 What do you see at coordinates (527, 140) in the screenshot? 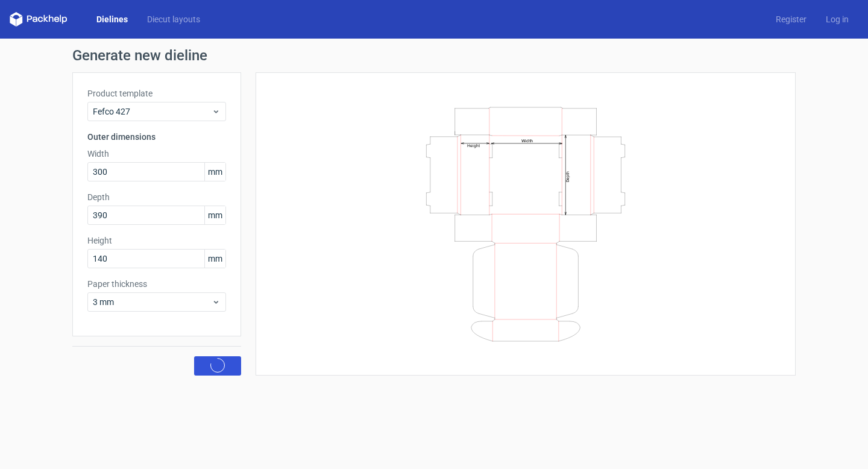
I see `text: Width` at bounding box center [527, 140].